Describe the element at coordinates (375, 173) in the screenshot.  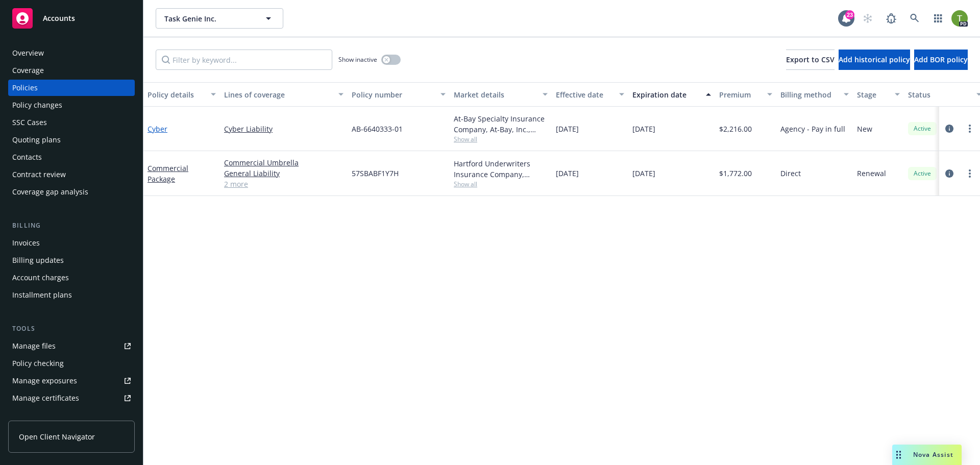
I see `span: 57SBABF1Y7H` at that location.